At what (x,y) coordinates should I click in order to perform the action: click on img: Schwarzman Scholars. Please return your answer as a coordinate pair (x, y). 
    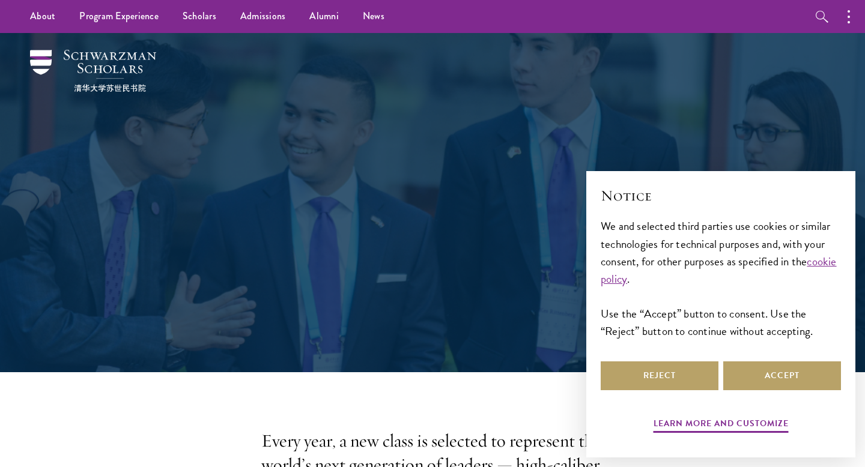
    Looking at the image, I should click on (93, 71).